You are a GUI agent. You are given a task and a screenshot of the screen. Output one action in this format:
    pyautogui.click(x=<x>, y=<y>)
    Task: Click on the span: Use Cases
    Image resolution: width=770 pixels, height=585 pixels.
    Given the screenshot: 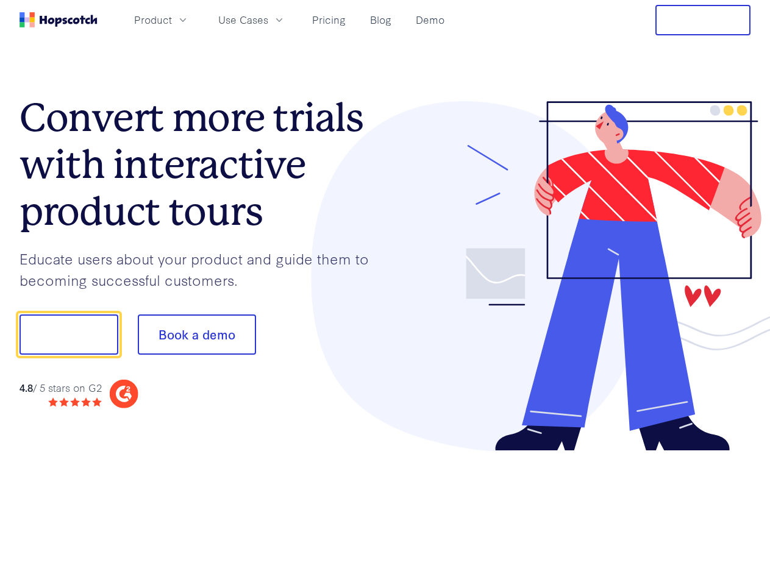 What is the action you would take?
    pyautogui.click(x=243, y=20)
    